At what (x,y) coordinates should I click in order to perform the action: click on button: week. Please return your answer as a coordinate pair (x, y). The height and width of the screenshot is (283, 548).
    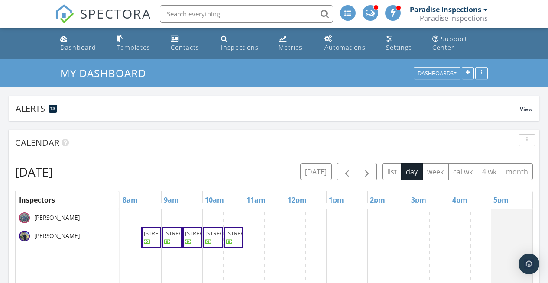
    Looking at the image, I should click on (436, 172).